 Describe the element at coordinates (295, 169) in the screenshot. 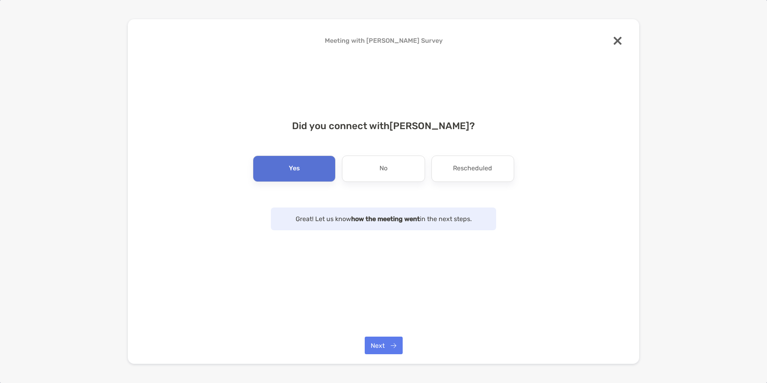

I see `p: Yes` at that location.